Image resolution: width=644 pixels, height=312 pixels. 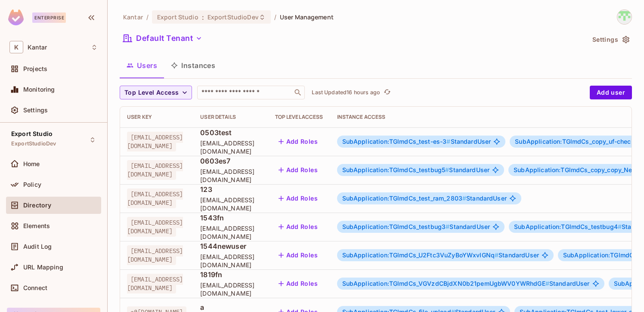 What do you see at coordinates (157, 117) in the screenshot?
I see `div: User Key` at bounding box center [157, 117].